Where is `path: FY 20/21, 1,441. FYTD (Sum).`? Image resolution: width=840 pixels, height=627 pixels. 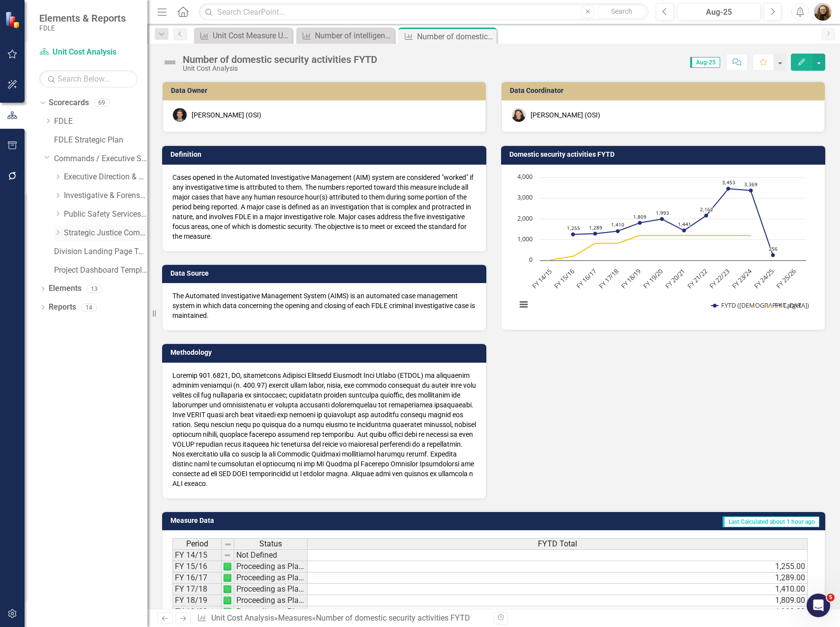
path: FY 20/21, 1,441. FYTD (Sum). is located at coordinates (684, 230).